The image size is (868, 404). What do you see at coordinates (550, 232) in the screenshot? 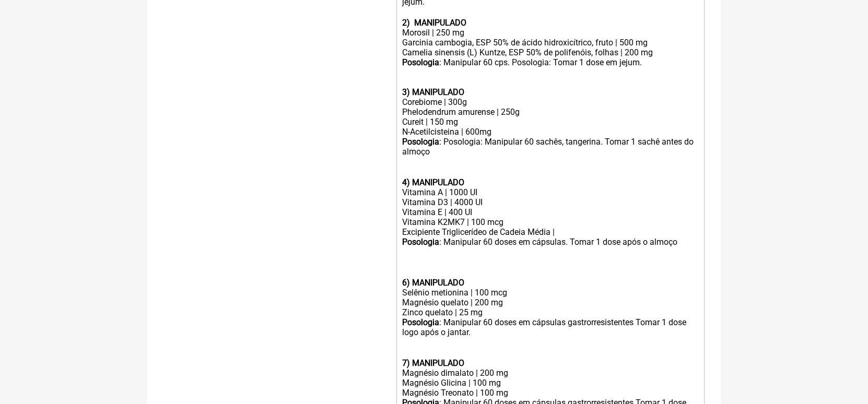
I see `div: Excipiente Triglicerídeo de Cadeia Média |` at bounding box center [550, 232].